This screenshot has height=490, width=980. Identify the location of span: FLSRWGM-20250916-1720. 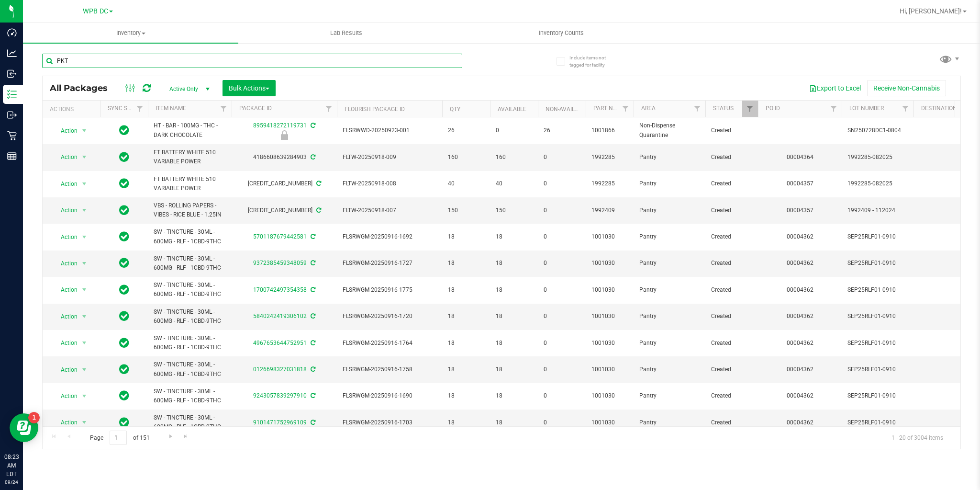
(390, 316).